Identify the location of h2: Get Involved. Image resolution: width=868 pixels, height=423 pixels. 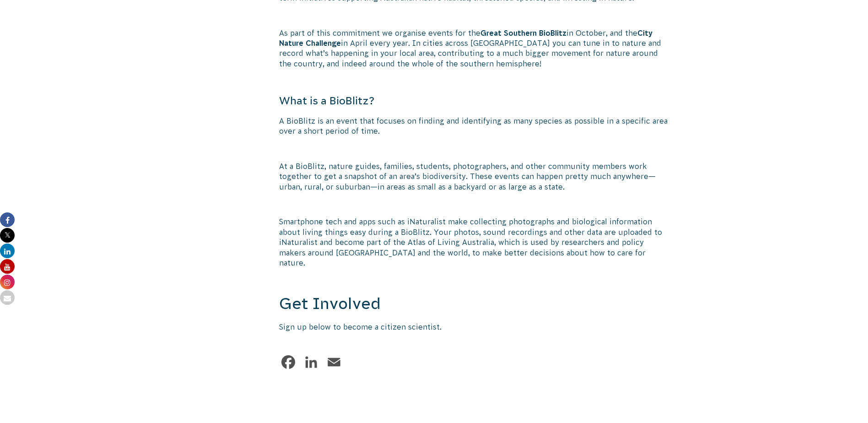
(475, 304).